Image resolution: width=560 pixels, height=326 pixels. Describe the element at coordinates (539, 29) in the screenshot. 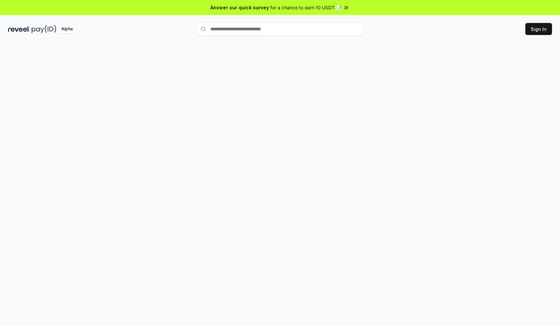

I see `button: Sign In` at that location.